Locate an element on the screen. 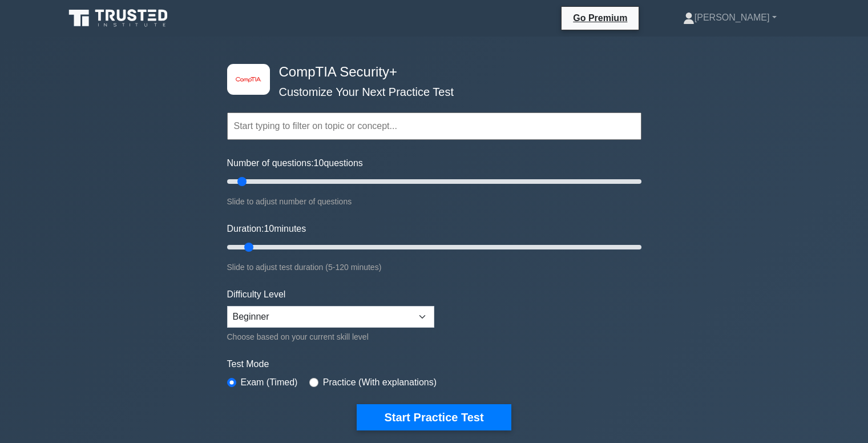  button: Start Practice Test is located at coordinates (434, 418).